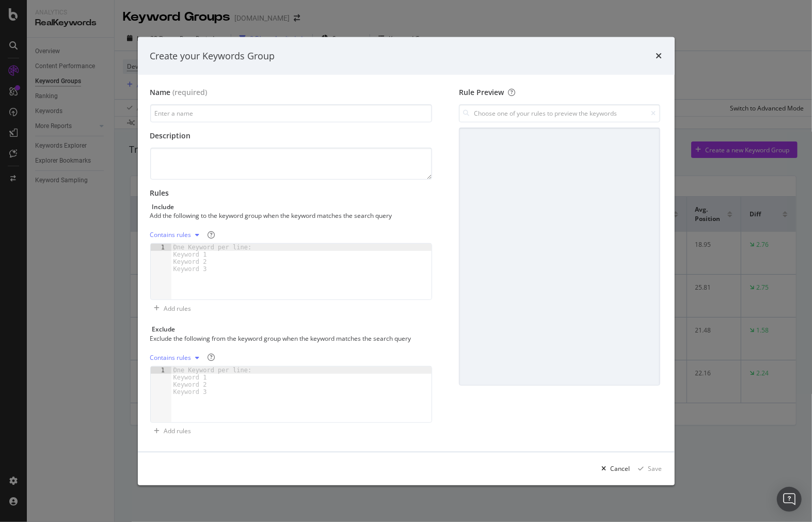  What do you see at coordinates (559, 93) in the screenshot?
I see `div: Rule Preview` at bounding box center [559, 93].